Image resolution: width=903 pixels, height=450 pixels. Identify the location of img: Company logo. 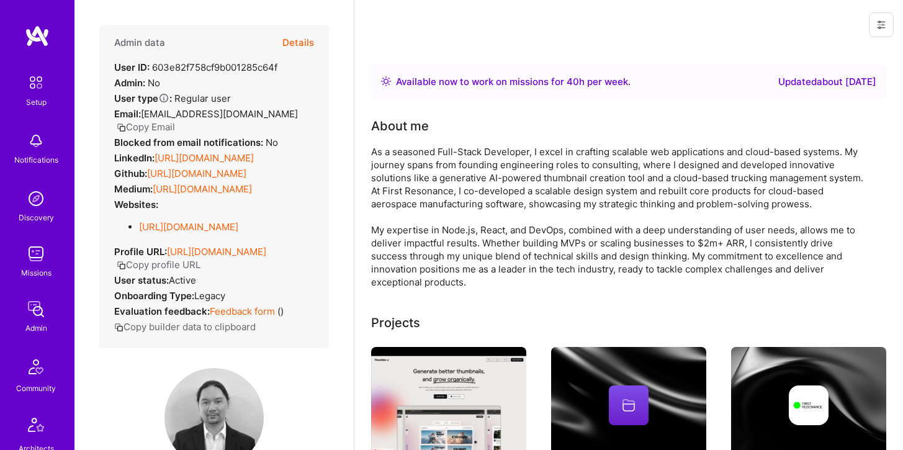
(809, 405).